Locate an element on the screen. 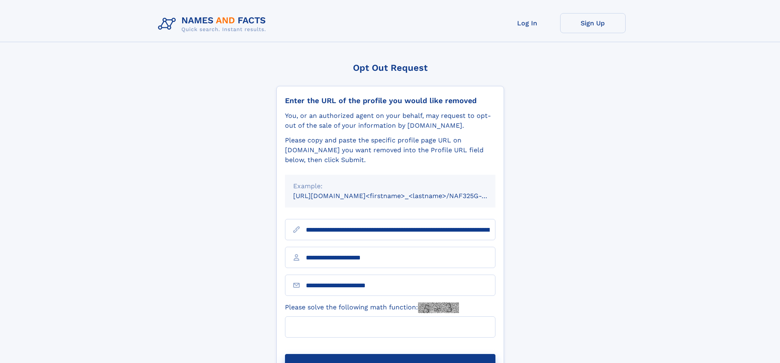 The height and width of the screenshot is (363, 780). a: Sign Up is located at coordinates (593, 23).